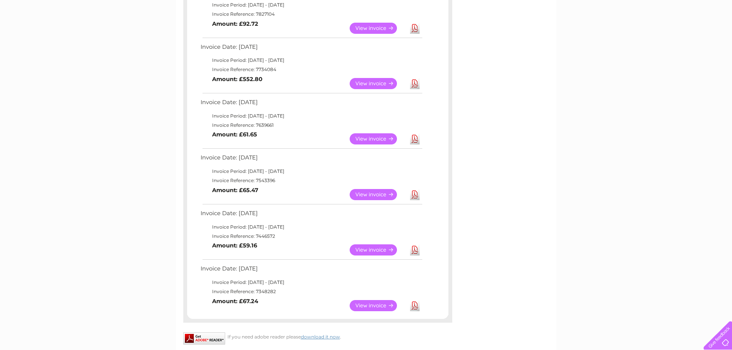 Image resolution: width=732 pixels, height=350 pixels. What do you see at coordinates (235, 190) in the screenshot?
I see `b: Amount: £65.47` at bounding box center [235, 190].